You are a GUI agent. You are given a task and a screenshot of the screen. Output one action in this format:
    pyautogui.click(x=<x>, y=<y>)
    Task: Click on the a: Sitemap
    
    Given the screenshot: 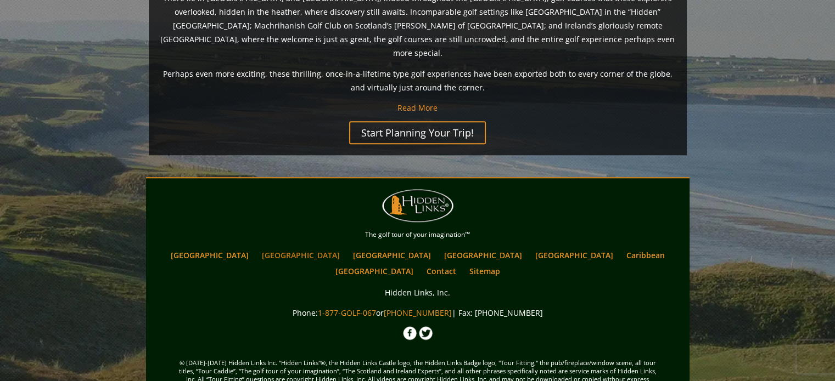 What is the action you would take?
    pyautogui.click(x=485, y=271)
    